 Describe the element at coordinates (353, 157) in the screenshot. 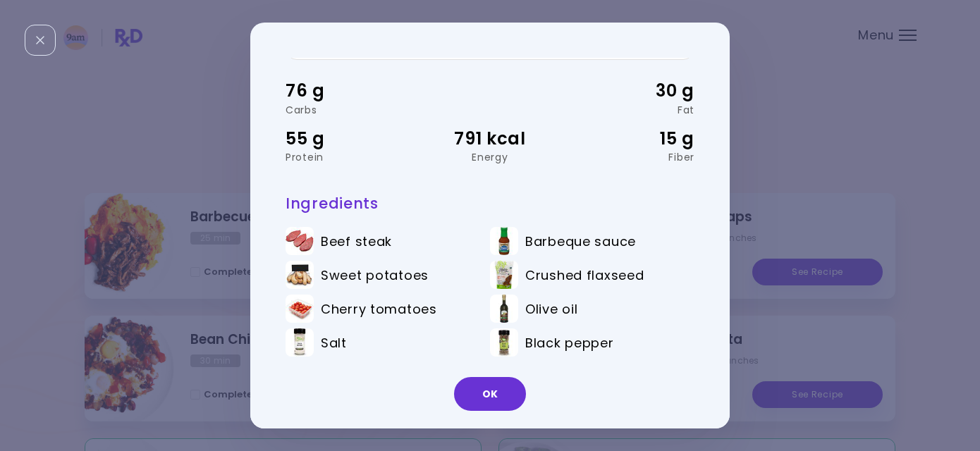

I see `div: Protein` at that location.